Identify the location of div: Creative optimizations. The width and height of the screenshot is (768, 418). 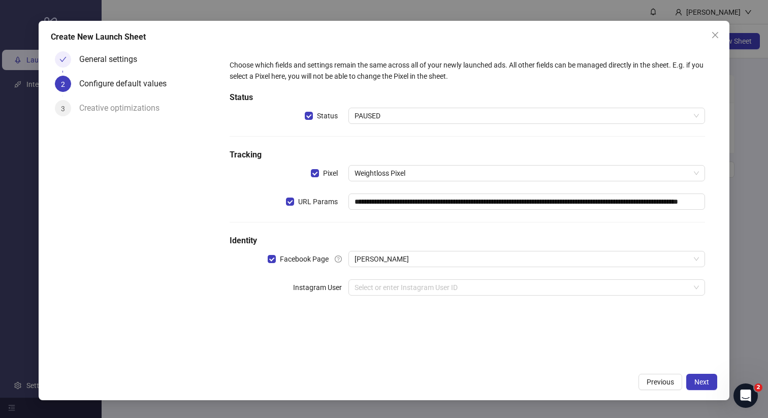
(124, 108).